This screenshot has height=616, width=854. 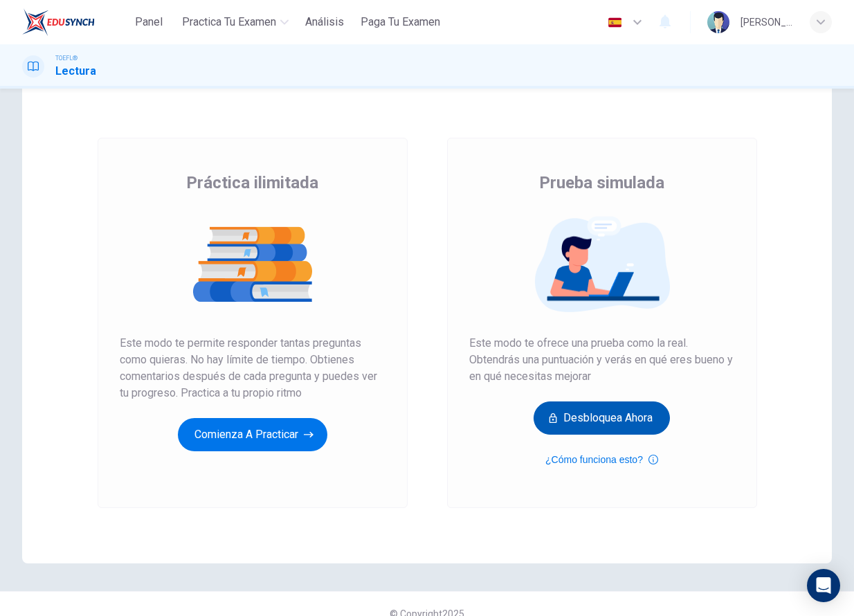 I want to click on span: Este modo te permite responder tantas preguntas como quieras. No hay límite de tiempo. Obtienes c..., so click(x=253, y=368).